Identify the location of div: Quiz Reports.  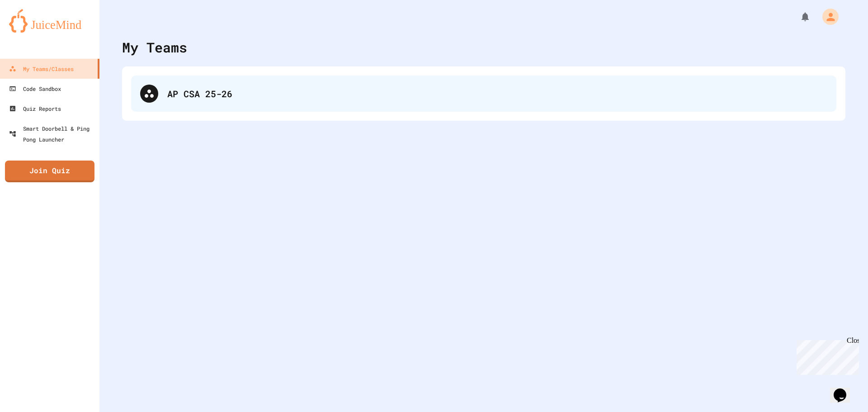
(35, 108).